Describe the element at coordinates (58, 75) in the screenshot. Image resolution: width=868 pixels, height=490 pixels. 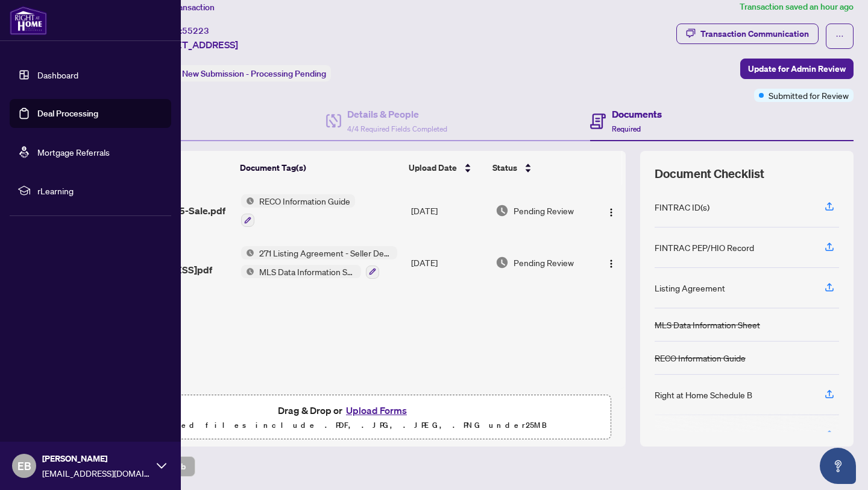
I see `a: Dashboard` at that location.